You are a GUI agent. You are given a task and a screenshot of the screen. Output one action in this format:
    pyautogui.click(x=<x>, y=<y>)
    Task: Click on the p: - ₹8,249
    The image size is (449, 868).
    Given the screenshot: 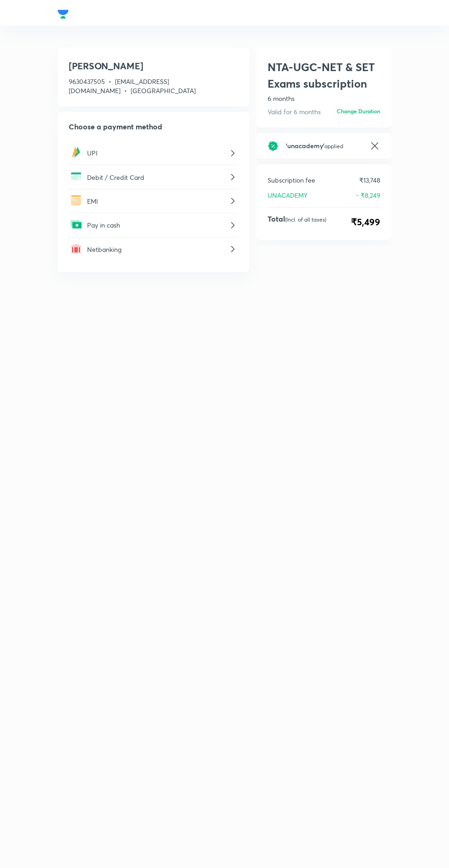 What is the action you would take?
    pyautogui.click(x=368, y=195)
    